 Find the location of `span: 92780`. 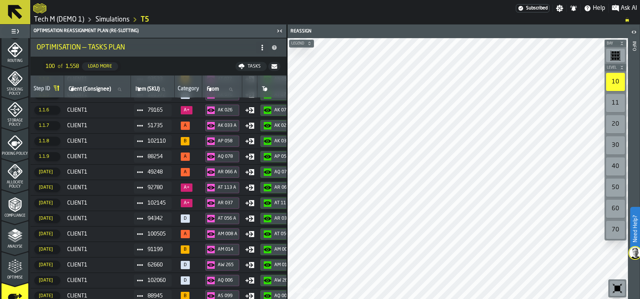

span: 92780 is located at coordinates (157, 187).